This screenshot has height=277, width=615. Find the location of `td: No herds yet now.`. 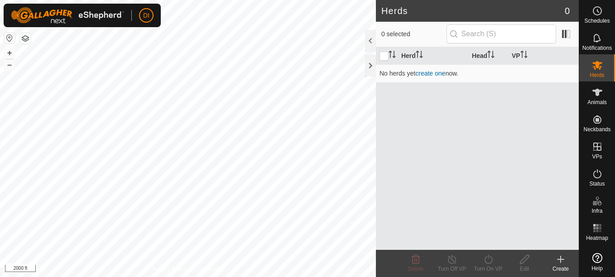

td: No herds yet now. is located at coordinates (477, 73).